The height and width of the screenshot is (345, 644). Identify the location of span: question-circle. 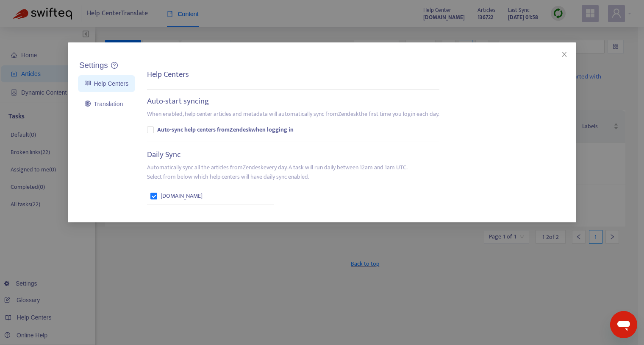
(115, 65).